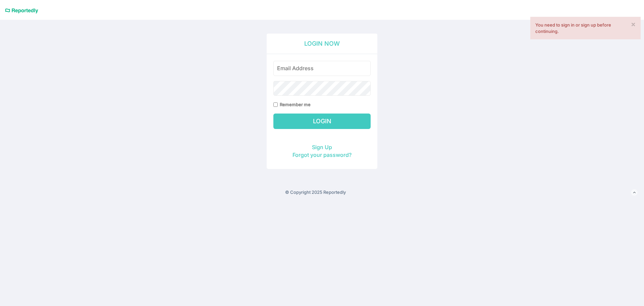 This screenshot has width=644, height=306. I want to click on a: Reportedly, so click(21, 11).